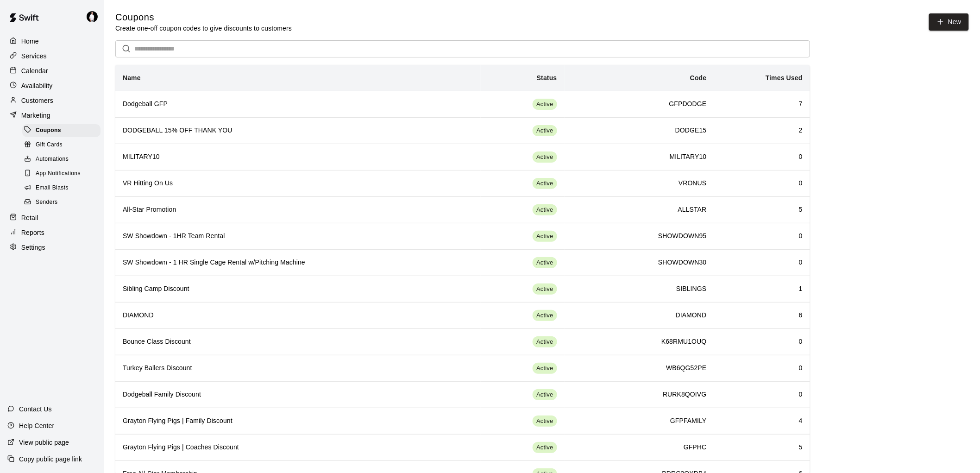  I want to click on h6: WB6QG52PE, so click(639, 368).